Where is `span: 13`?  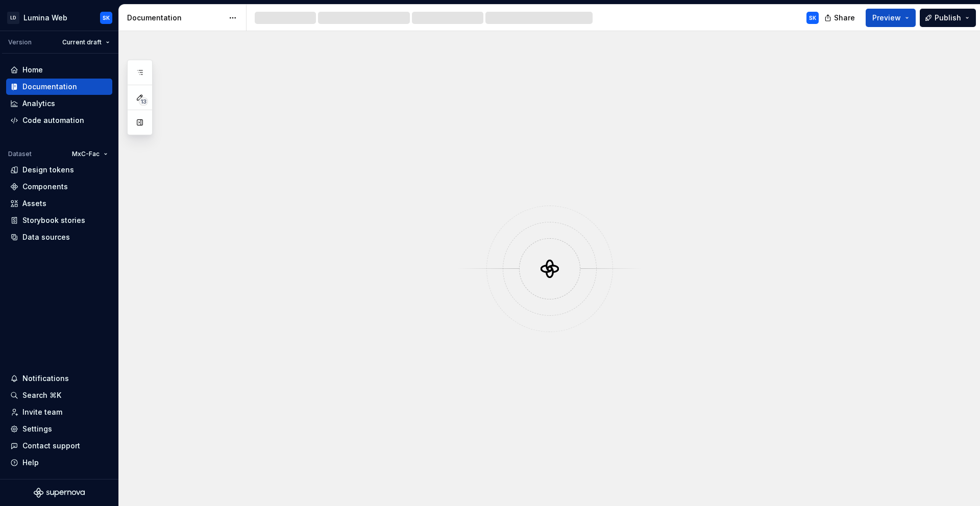 span: 13 is located at coordinates (143, 101).